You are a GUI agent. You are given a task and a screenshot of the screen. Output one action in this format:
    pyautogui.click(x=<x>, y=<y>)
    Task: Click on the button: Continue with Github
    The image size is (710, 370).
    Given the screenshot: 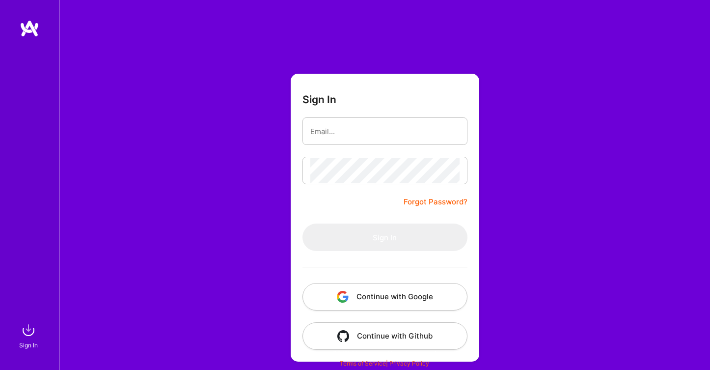 What is the action you would take?
    pyautogui.click(x=385, y=336)
    